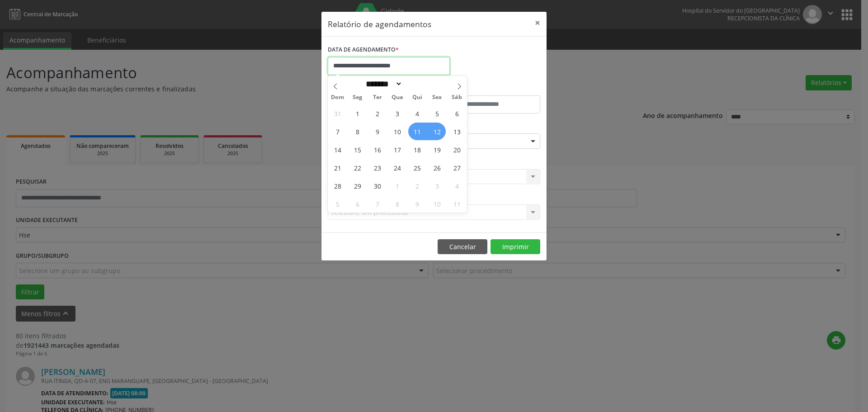 This screenshot has height=412, width=868. What do you see at coordinates (397, 98) in the screenshot?
I see `span: Qua` at bounding box center [397, 98].